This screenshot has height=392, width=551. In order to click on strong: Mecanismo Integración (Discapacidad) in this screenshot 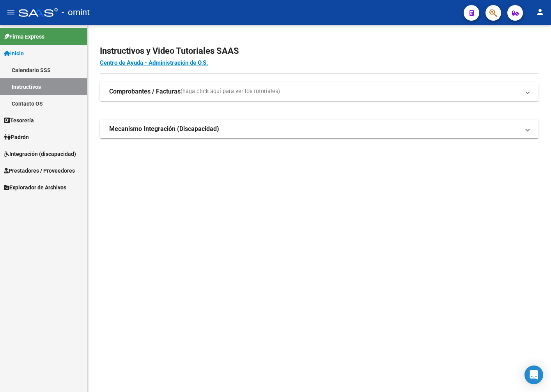, I will do `click(164, 129)`.